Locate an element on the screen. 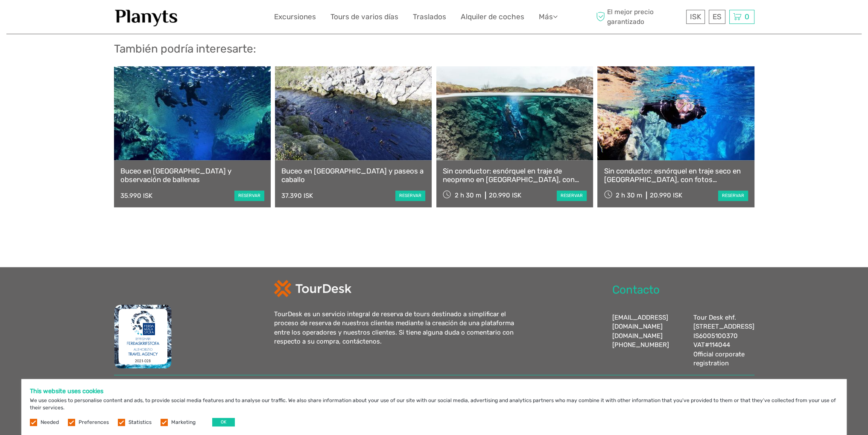 The width and height of the screenshot is (868, 435). h2: Contacto is located at coordinates (683, 290).